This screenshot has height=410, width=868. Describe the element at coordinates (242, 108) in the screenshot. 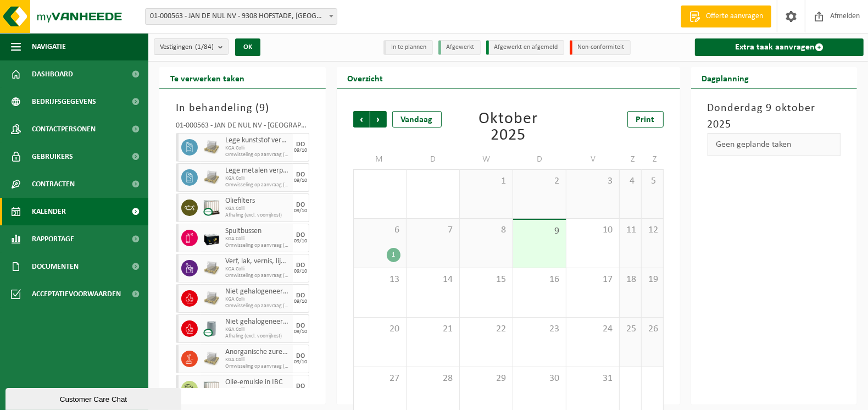

I see `h3: In behandeling ( )` at that location.